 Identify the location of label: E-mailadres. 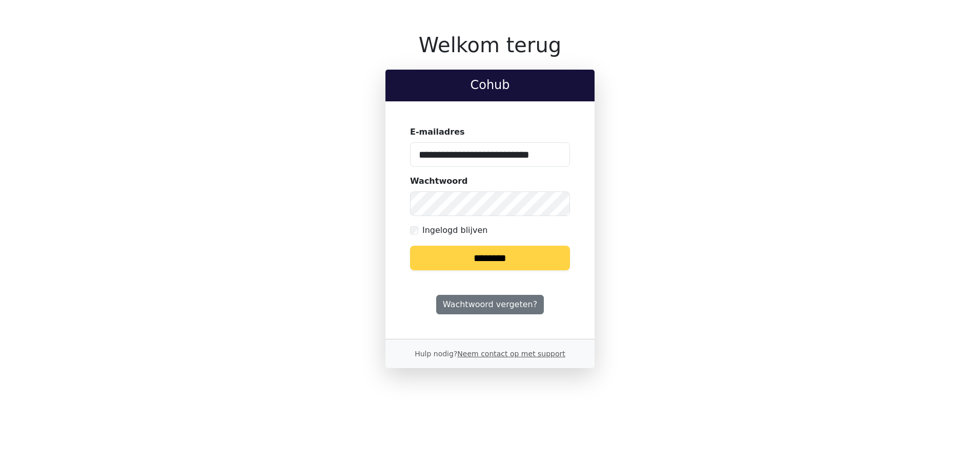
(437, 132).